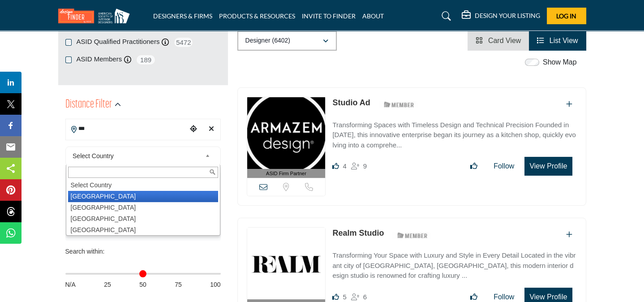  Describe the element at coordinates (70, 285) in the screenshot. I see `span: N/A` at that location.